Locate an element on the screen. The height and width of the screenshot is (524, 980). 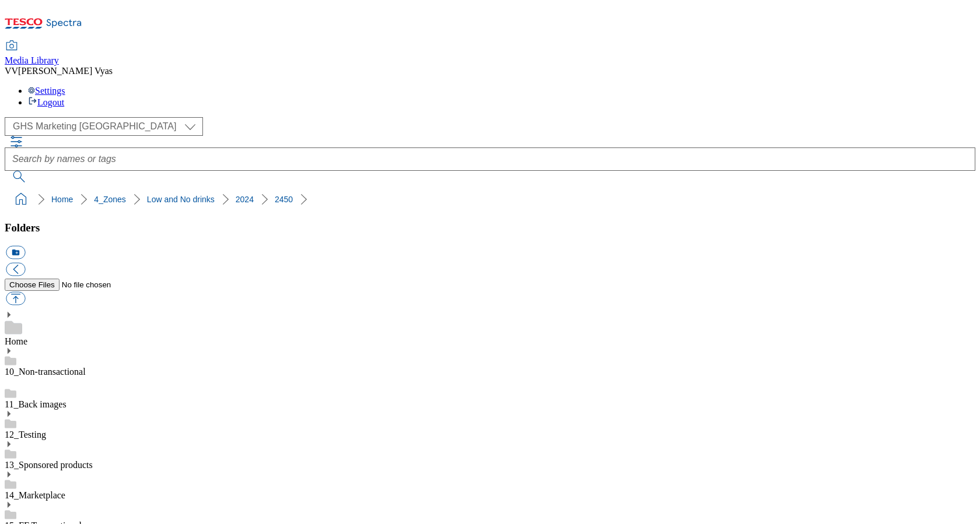
nav: breadcrumb is located at coordinates (490, 199).